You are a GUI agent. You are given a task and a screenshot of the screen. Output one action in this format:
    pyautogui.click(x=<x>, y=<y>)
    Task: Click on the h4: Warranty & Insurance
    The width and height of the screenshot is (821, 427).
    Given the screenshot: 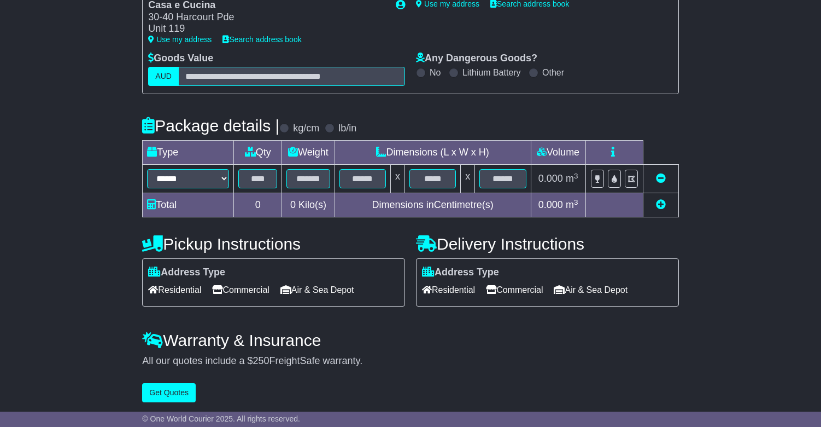 What is the action you would take?
    pyautogui.click(x=410, y=340)
    